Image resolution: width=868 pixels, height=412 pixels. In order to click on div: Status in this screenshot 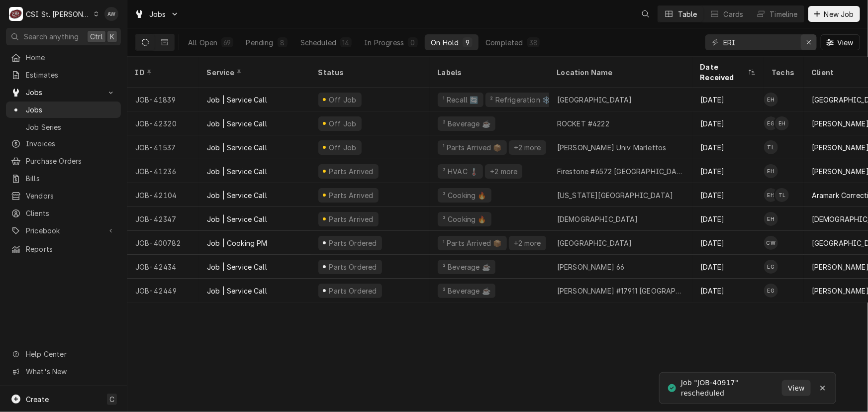, I will do `click(369, 72)`.